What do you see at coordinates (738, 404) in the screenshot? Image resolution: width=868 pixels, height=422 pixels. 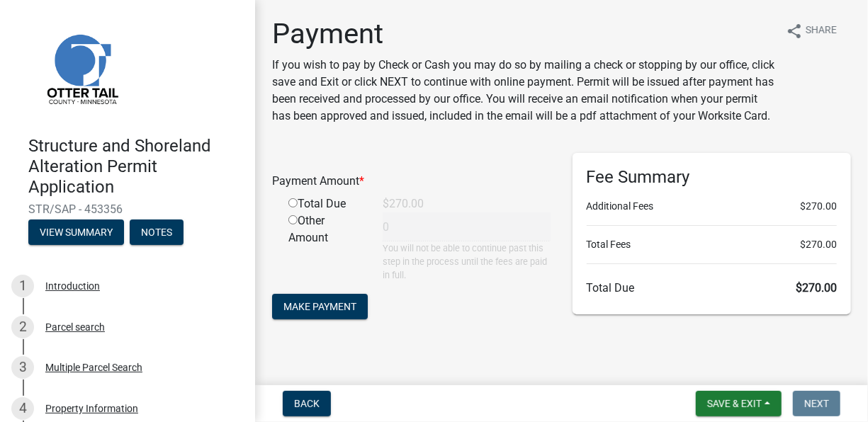 I see `button: Save & Exit` at bounding box center [738, 404].